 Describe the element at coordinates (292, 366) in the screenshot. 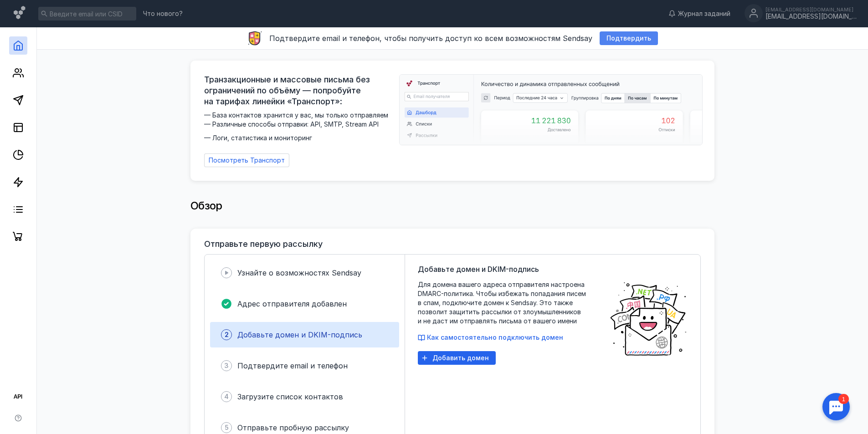

I see `span: Подтвердите email и телефон` at that location.